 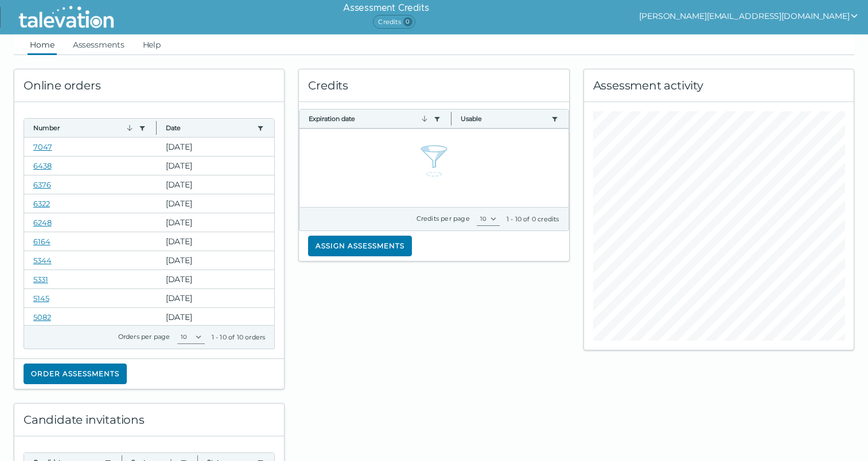 I want to click on button: Assign assessments, so click(x=360, y=246).